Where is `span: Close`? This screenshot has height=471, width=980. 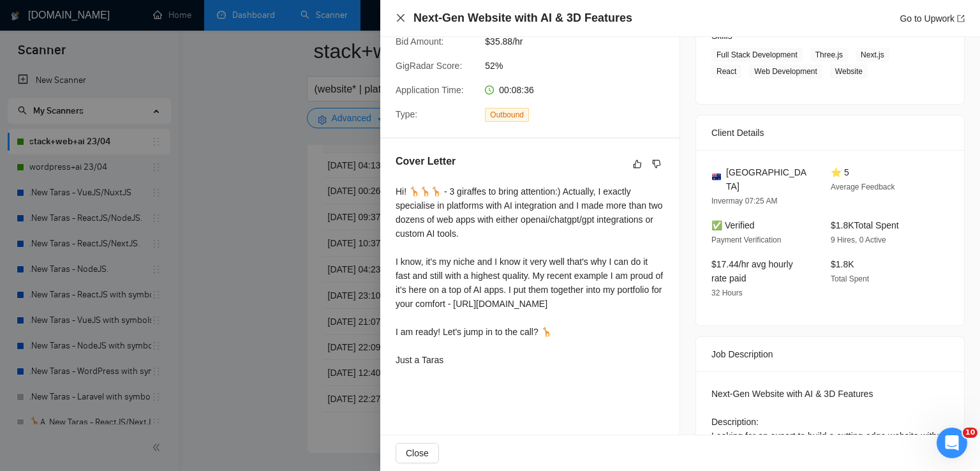 span: Close is located at coordinates (417, 453).